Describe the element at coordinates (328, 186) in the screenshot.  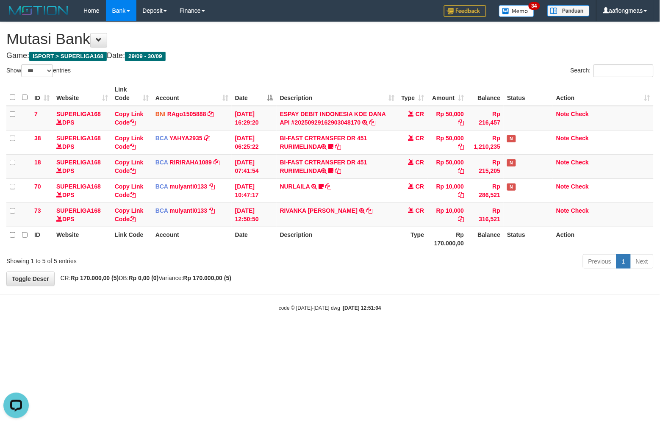
I see `a: Copy NURLAILA to clipboard` at that location.